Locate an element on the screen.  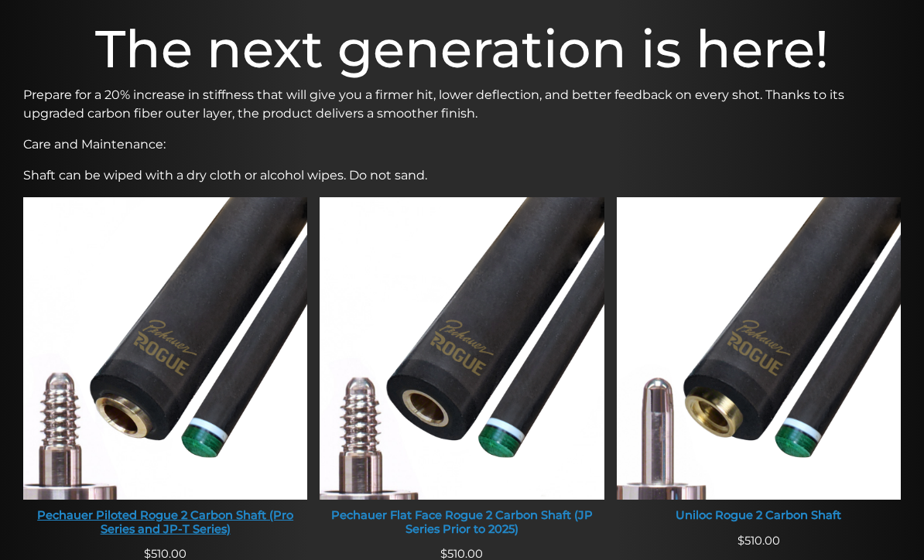
div: Pechauer Piloted Rogue 2 Carbon Shaft (Pro Series and JP-T Series) is located at coordinates (165, 522).